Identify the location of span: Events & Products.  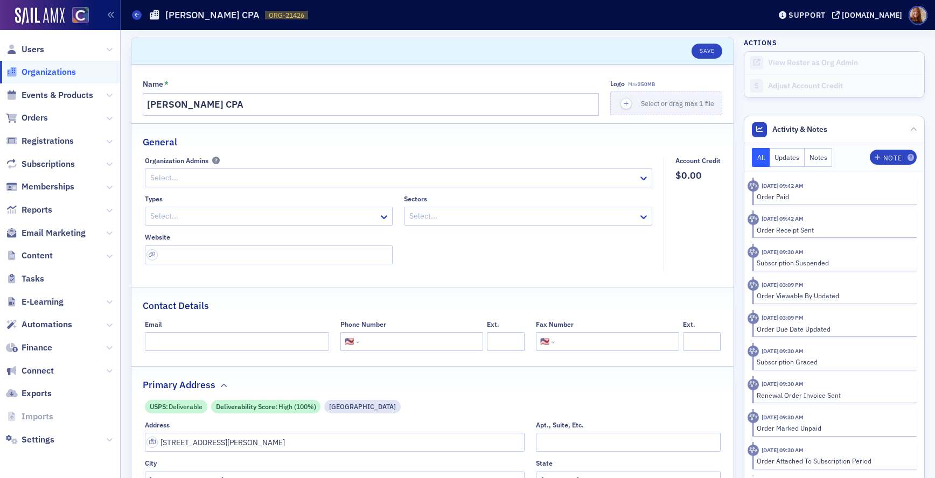
(57, 95).